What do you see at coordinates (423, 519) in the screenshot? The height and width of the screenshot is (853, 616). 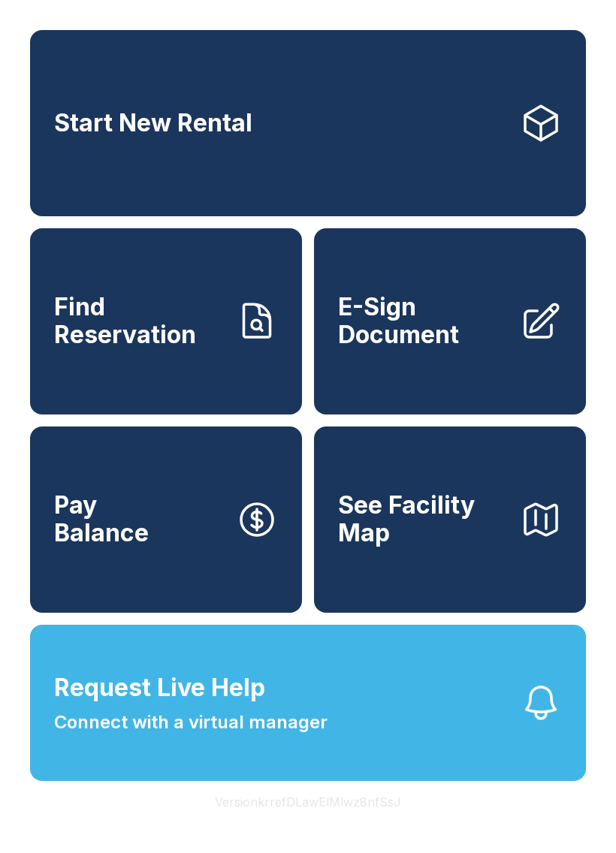 I see `span: See Facility Map` at bounding box center [423, 519].